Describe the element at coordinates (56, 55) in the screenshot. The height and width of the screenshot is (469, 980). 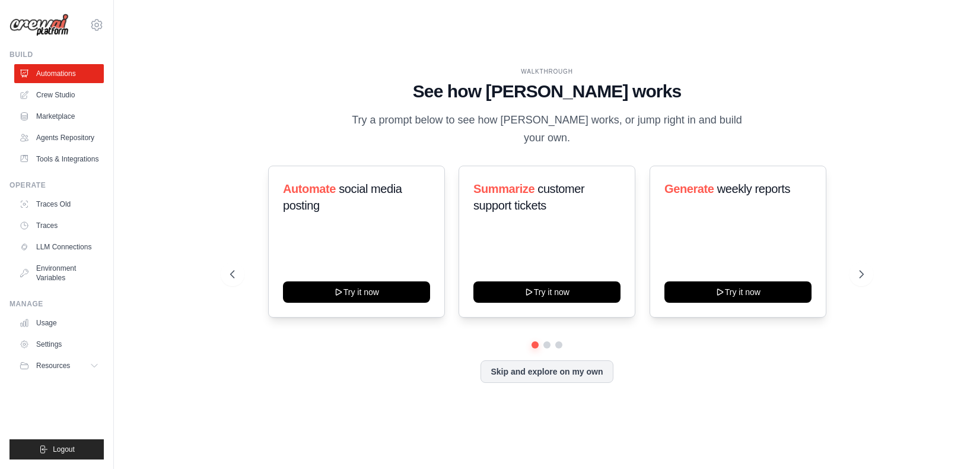
I see `div: Build` at that location.